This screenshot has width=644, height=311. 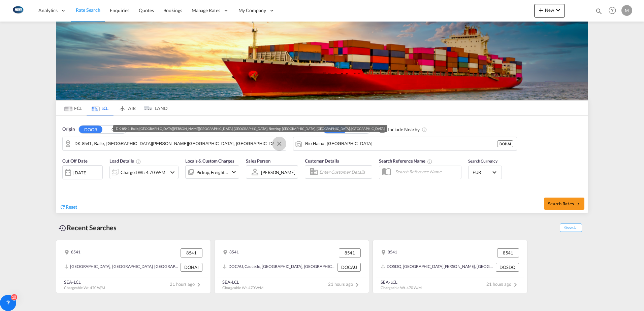 What do you see at coordinates (345, 172) in the screenshot?
I see `input: Enter Customer Details` at bounding box center [345, 172].